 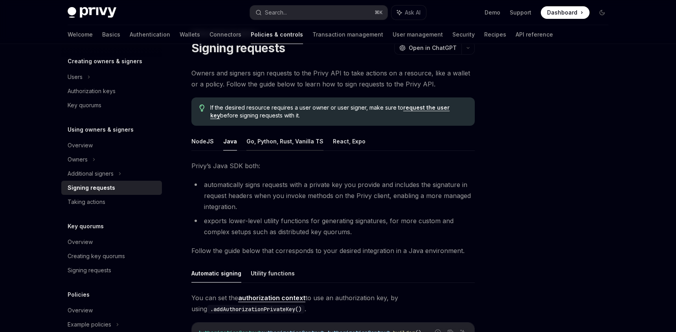 What do you see at coordinates (319, 13) in the screenshot?
I see `button: Search...⌘K` at bounding box center [319, 13].